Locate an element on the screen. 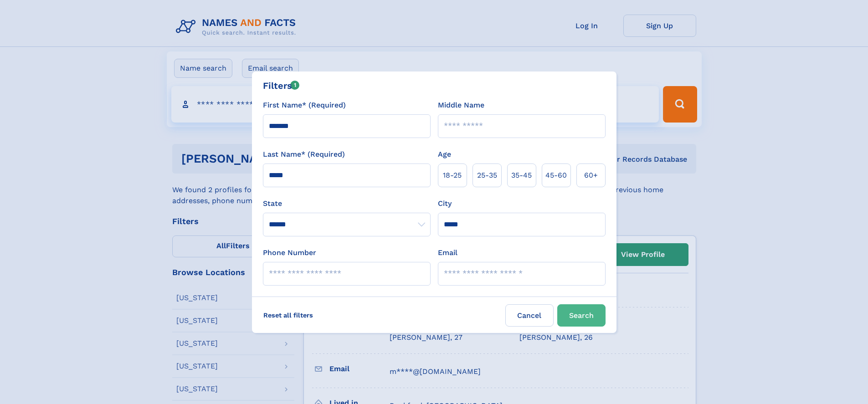  label: City is located at coordinates (445, 203).